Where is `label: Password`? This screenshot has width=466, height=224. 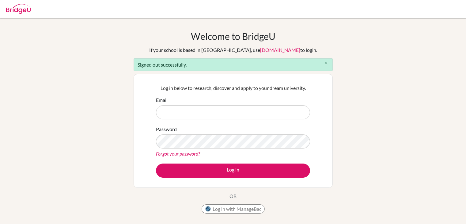
label: Password is located at coordinates (166, 129).